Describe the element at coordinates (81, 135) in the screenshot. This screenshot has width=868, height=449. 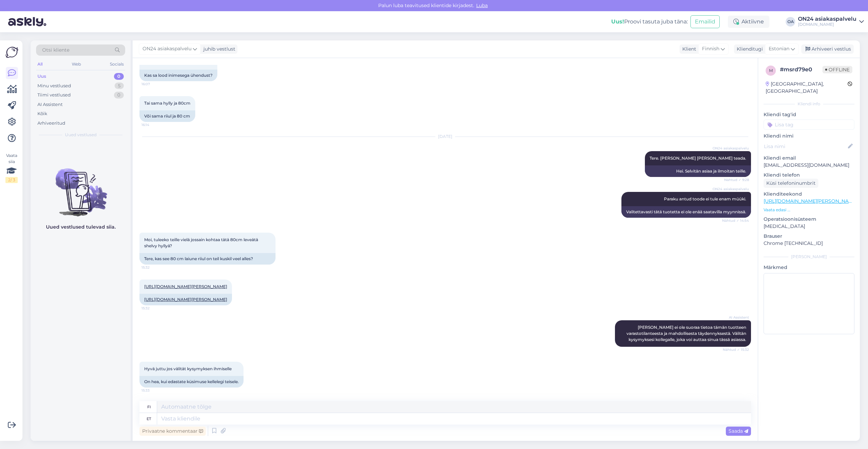
I see `span: Uued vestlused` at that location.